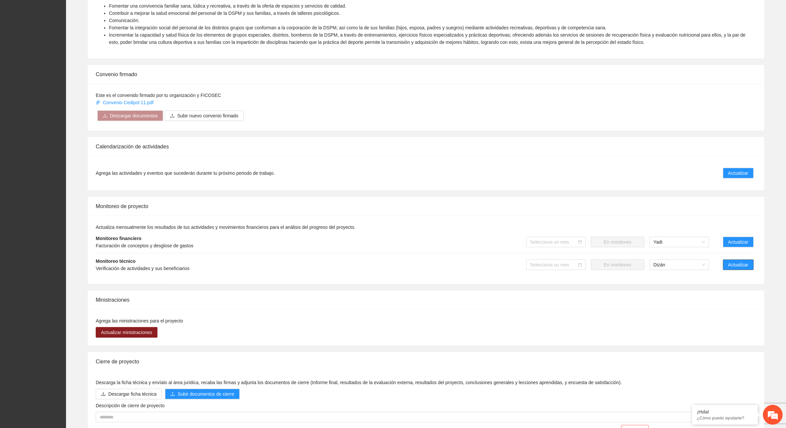 The image size is (786, 428). I want to click on span: Actualizar ministraciones, so click(126, 333).